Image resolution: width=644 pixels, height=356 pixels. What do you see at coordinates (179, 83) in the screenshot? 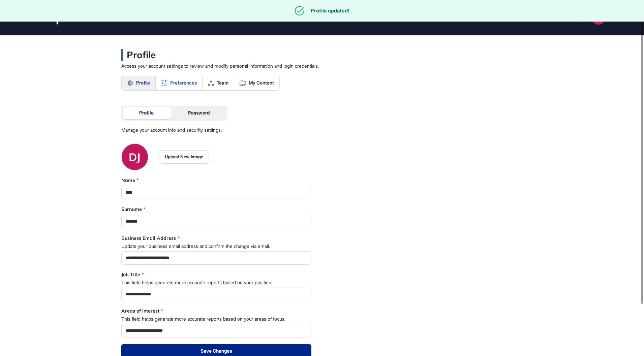
I see `a: Preferences` at bounding box center [179, 83].